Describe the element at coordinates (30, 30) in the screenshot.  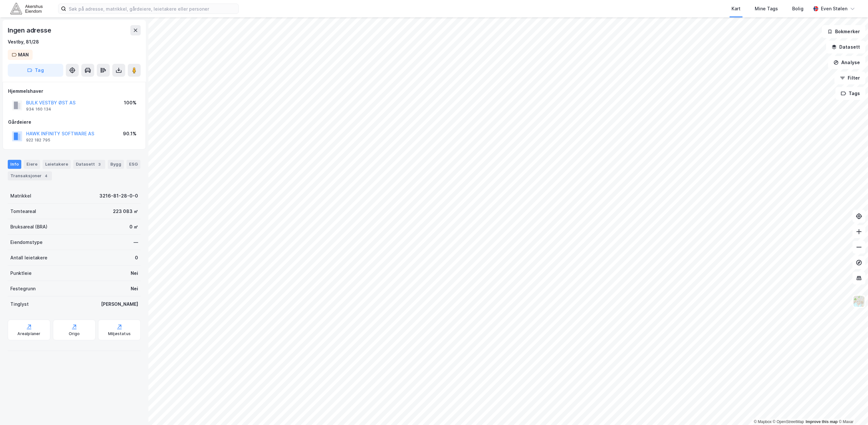
I see `div: Ingen adresse` at that location.